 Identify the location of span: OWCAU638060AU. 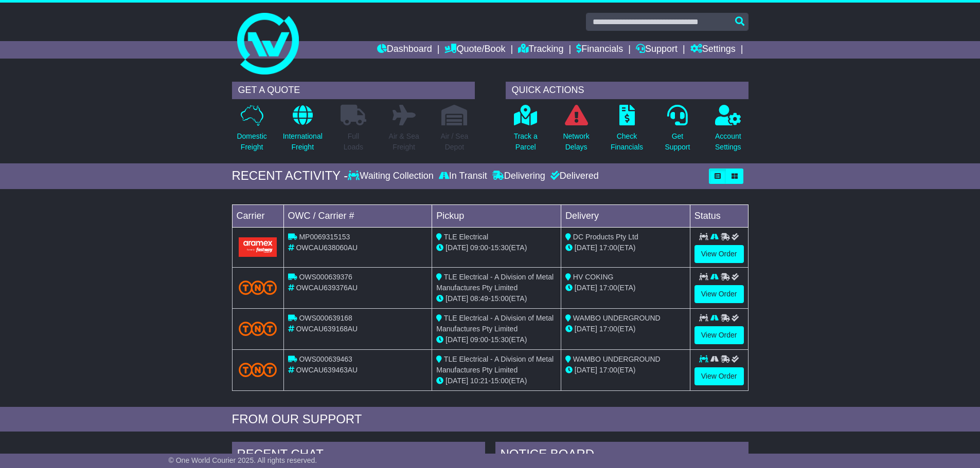
(327, 248).